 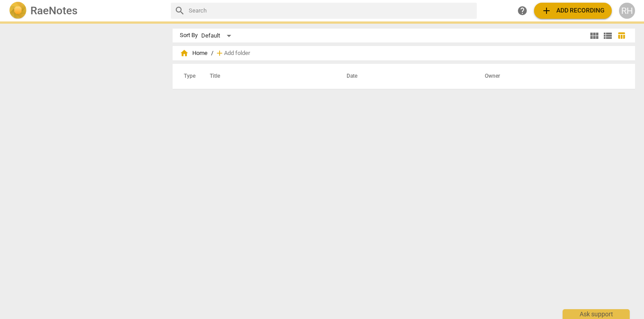 What do you see at coordinates (237, 53) in the screenshot?
I see `span: Add folder` at bounding box center [237, 53].